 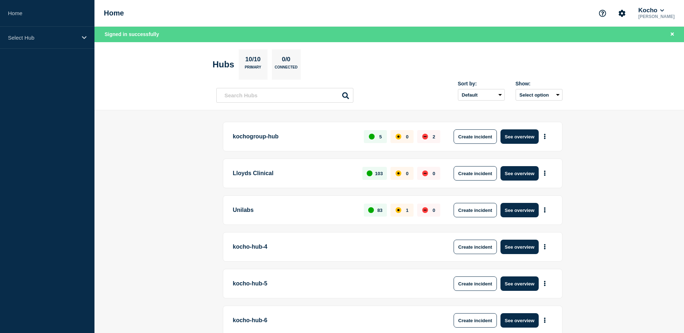 What do you see at coordinates (379, 173) in the screenshot?
I see `p: 103` at bounding box center [379, 173].